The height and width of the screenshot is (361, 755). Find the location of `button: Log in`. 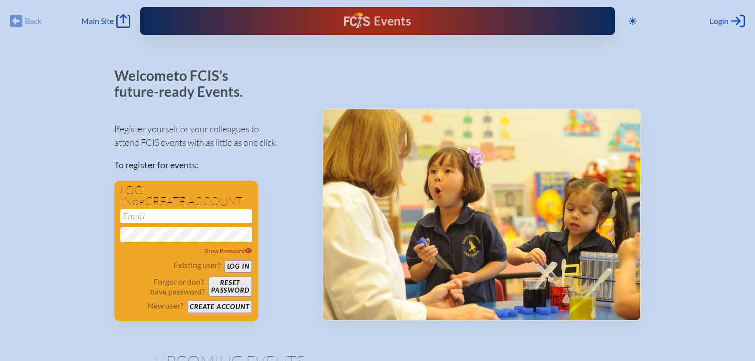

button: Log in is located at coordinates (238, 266).